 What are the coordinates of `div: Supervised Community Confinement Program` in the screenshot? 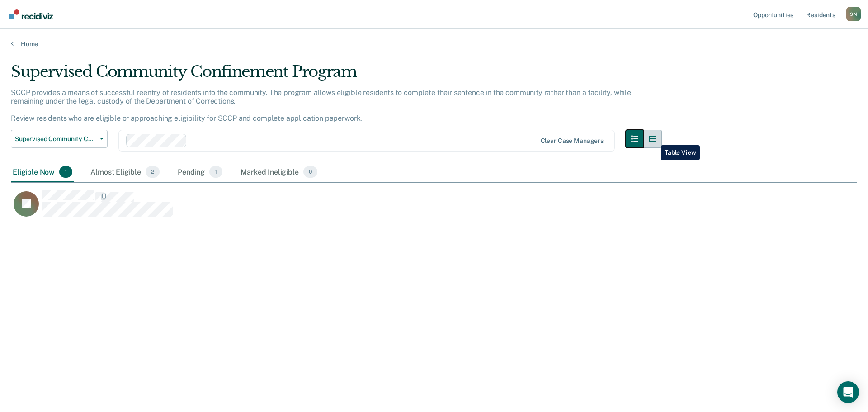 It's located at (336, 75).